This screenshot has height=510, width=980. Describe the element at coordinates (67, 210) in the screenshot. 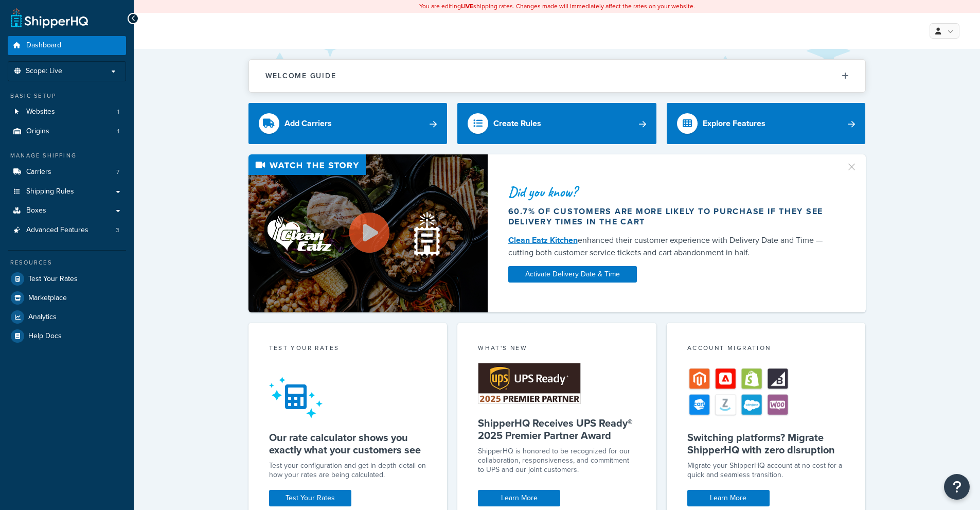

I see `a: Boxes` at that location.